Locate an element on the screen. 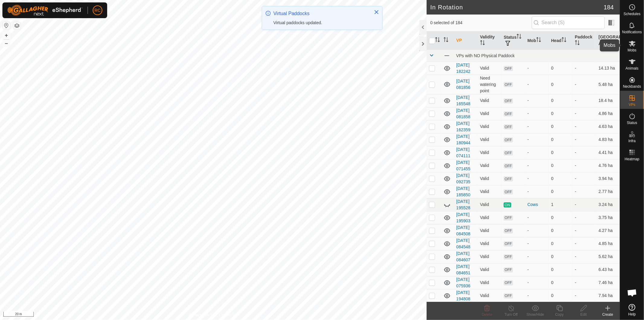 This screenshot has width=644, height=320. td: 3.75 ha is located at coordinates (608, 218).